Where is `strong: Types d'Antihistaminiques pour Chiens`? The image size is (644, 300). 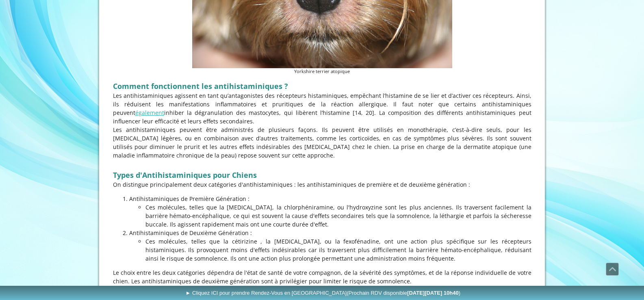 strong: Types d'Antihistaminiques pour Chiens is located at coordinates (185, 175).